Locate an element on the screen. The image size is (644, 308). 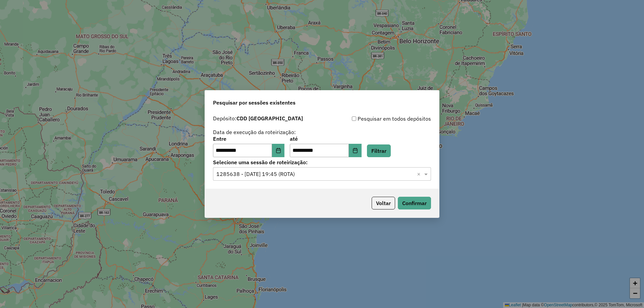
button: Filtrar is located at coordinates (378, 151).